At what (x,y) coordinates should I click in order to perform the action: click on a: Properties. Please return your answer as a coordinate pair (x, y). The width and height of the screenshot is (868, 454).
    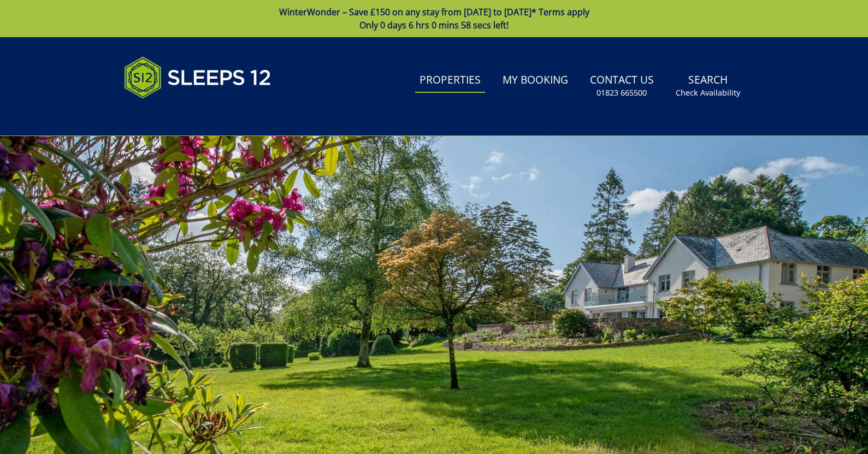
    Looking at the image, I should click on (450, 80).